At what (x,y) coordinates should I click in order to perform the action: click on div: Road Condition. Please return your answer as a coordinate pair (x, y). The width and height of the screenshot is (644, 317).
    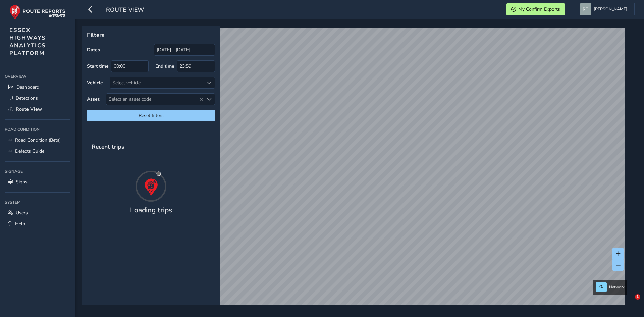
    Looking at the image, I should click on (38, 129).